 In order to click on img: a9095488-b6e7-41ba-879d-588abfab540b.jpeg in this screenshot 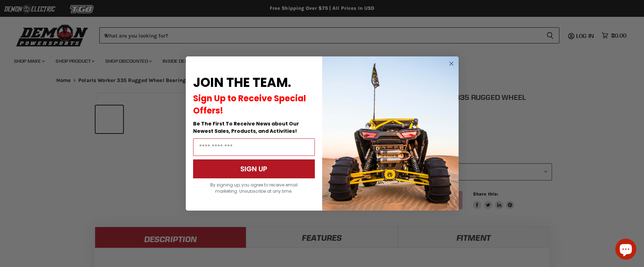, I will do `click(390, 134)`.